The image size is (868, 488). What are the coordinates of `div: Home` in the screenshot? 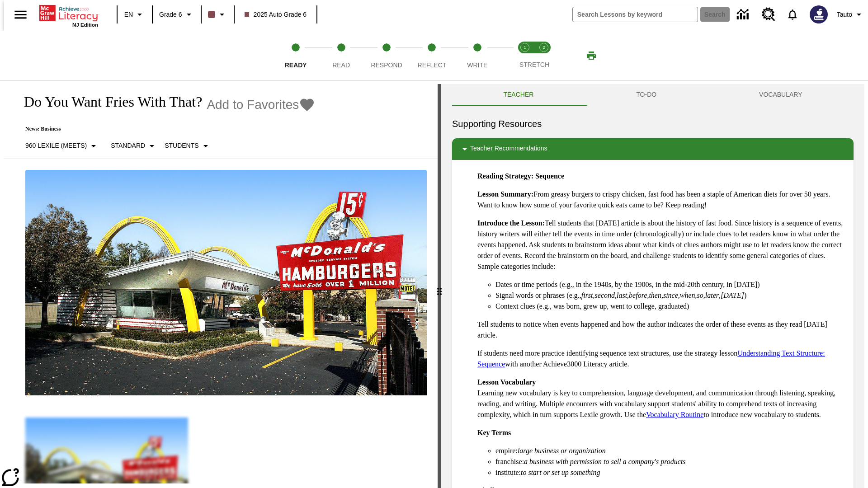 It's located at (69, 16).